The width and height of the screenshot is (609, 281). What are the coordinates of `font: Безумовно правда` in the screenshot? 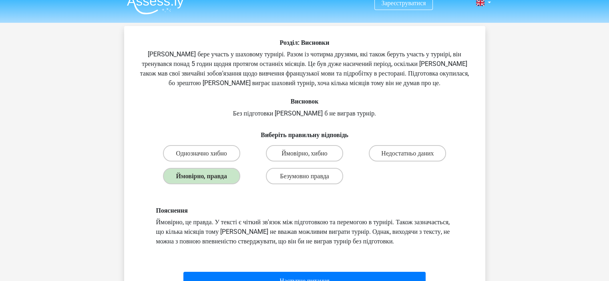 It's located at (304, 176).